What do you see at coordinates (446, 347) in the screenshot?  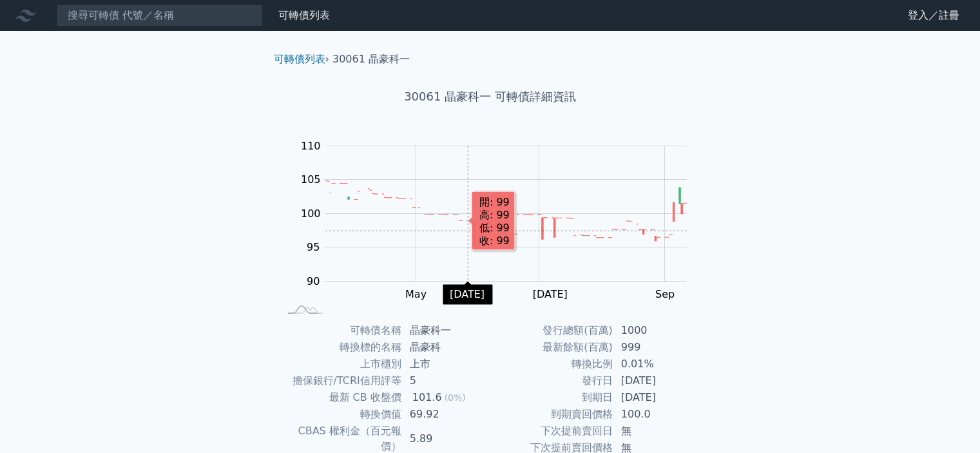 I see `td: 晶豪科` at bounding box center [446, 347].